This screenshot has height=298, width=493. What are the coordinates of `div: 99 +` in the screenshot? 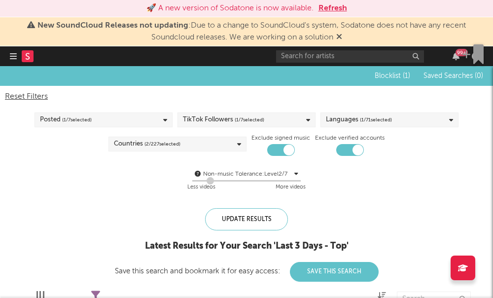 It's located at (462, 52).